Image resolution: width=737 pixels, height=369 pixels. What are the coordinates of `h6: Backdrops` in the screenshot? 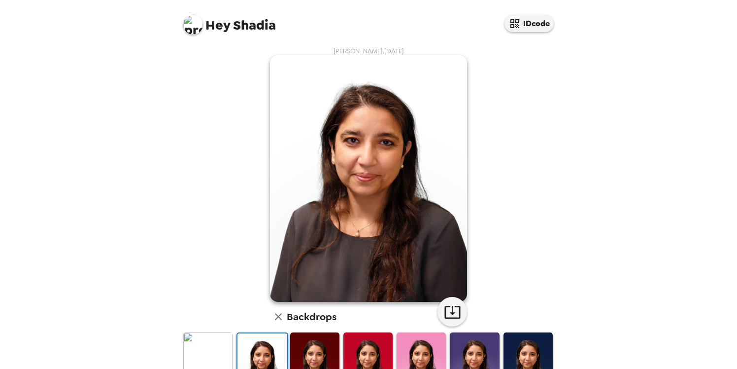 It's located at (312, 316).